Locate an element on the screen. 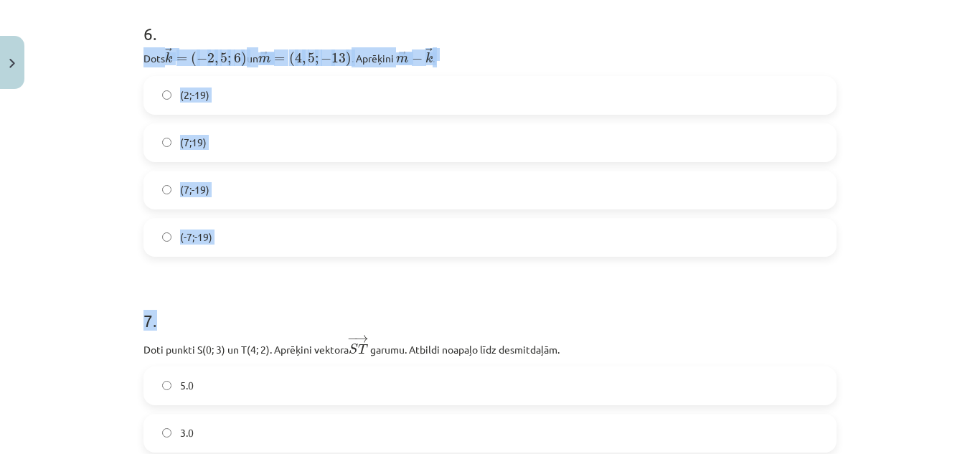  input: 3.0 is located at coordinates (167, 432).